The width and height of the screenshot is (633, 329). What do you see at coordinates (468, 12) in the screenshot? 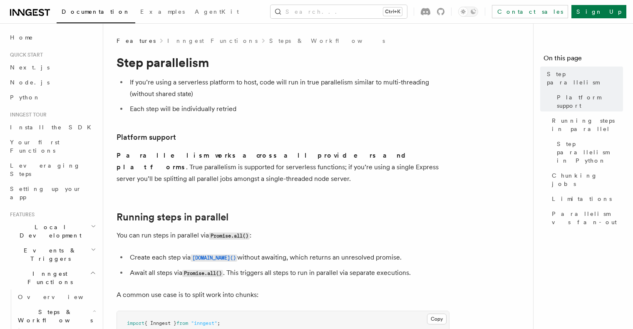
I see `button: Toggle dark mode` at bounding box center [468, 12].